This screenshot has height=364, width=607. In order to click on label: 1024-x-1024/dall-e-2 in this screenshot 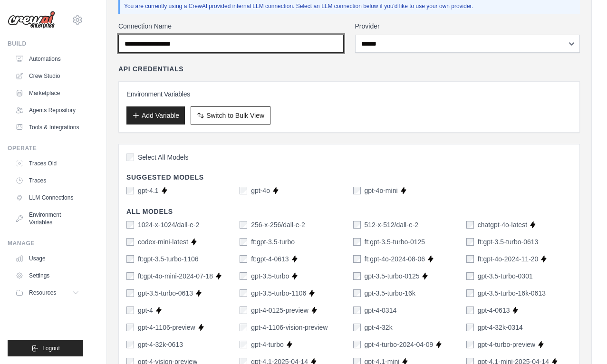, I will do `click(168, 225)`.